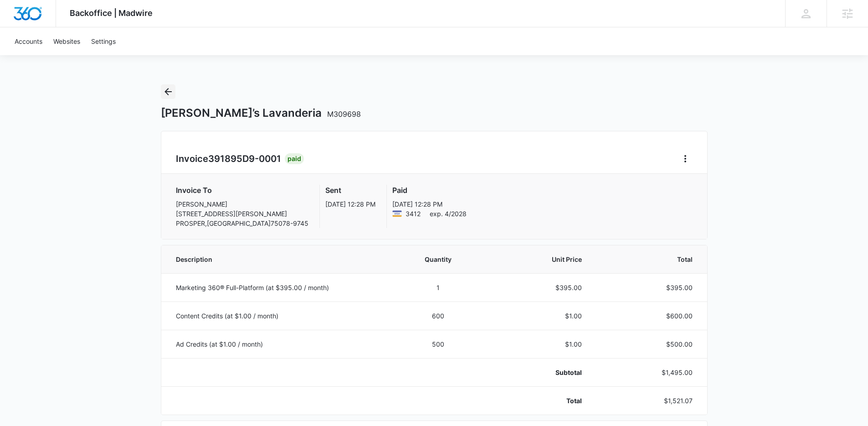 This screenshot has width=868, height=426. I want to click on td: 1, so click(438, 287).